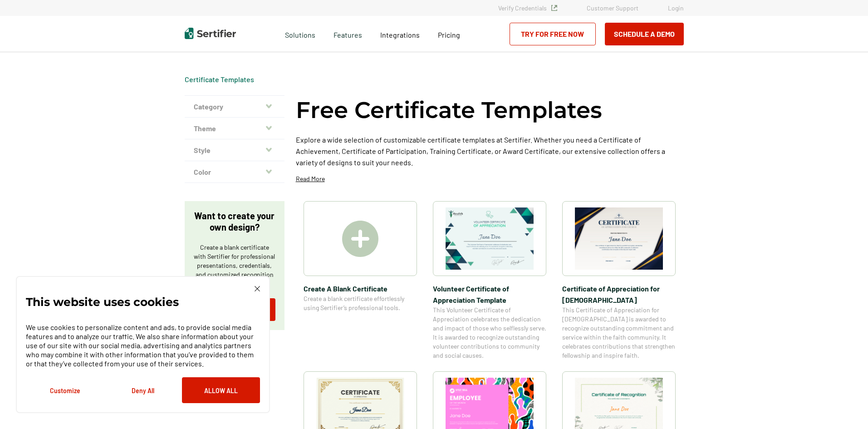 Image resolution: width=868 pixels, height=429 pixels. I want to click on span: Features, so click(348, 33).